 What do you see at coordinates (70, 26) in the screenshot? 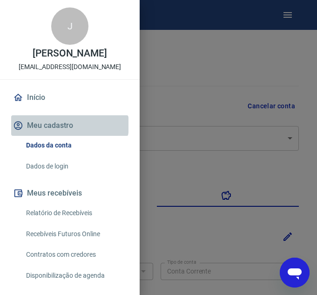
I see `div: J` at bounding box center [70, 26].